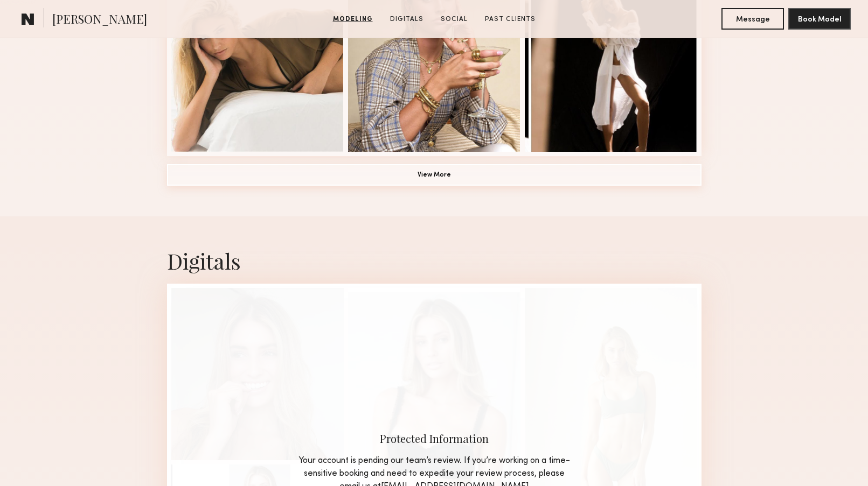  Describe the element at coordinates (753, 19) in the screenshot. I see `button: Message` at that location.